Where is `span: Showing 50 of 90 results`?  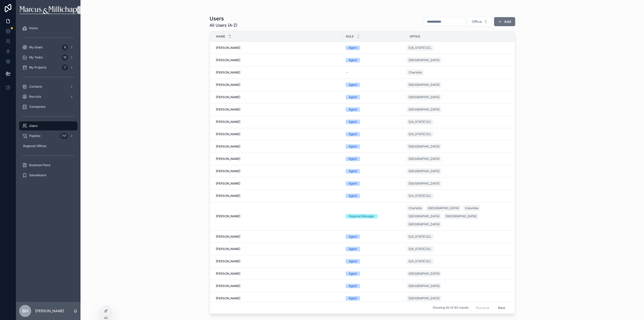
span: Showing 50 of 90 results is located at coordinates (451, 308).